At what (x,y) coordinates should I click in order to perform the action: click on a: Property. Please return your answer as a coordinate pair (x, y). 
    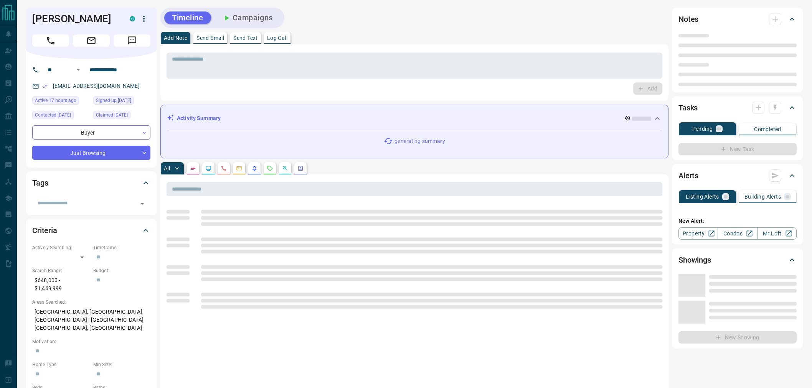
    Looking at the image, I should click on (698, 234).